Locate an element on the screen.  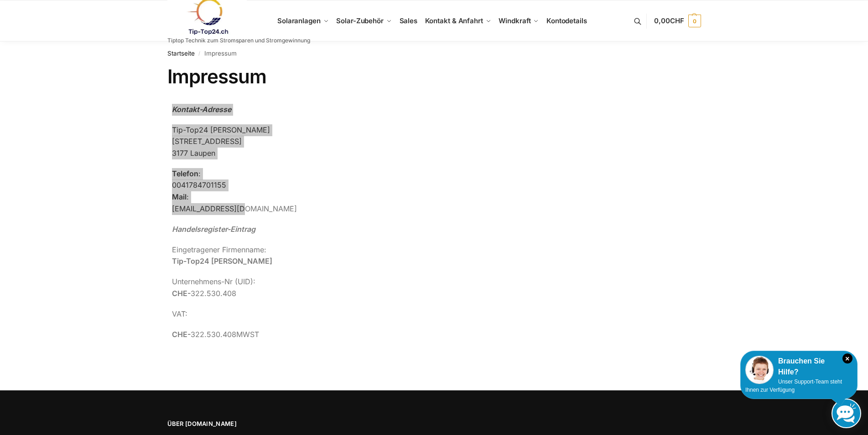
a: Kontakt & Anfahrt is located at coordinates (458, 21).